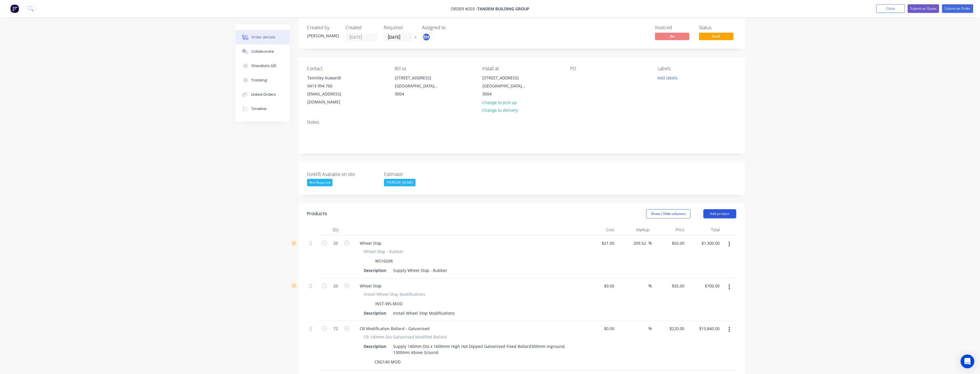 This screenshot has width=980, height=374. What do you see at coordinates (957, 9) in the screenshot?
I see `button: Submit as Order` at bounding box center [957, 9].